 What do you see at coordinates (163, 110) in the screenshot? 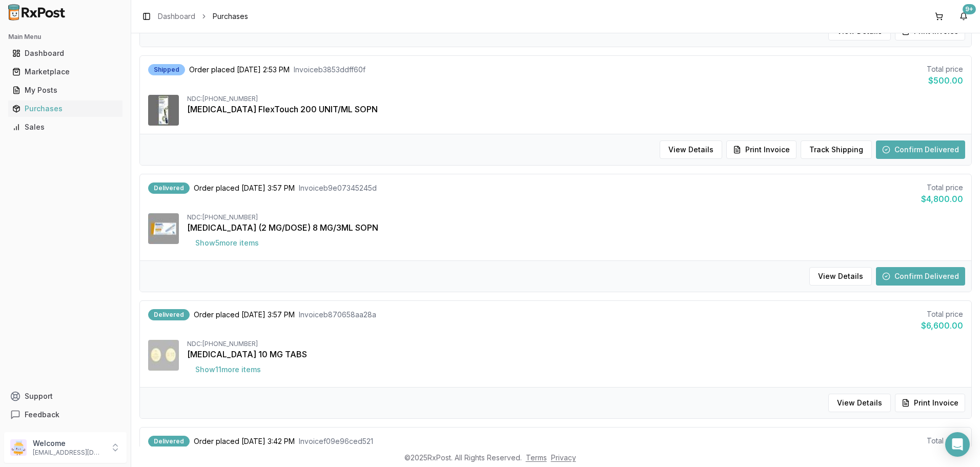
I see `img: Tresiba FlexTouch 200 UNIT/ML SOPN` at bounding box center [163, 110].